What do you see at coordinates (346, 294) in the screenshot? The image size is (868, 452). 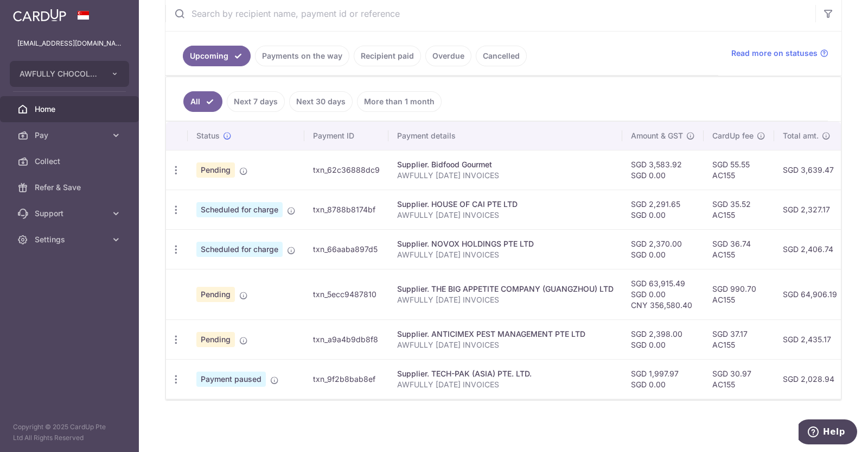 I see `td: txn_5ecc9487810` at bounding box center [346, 294].